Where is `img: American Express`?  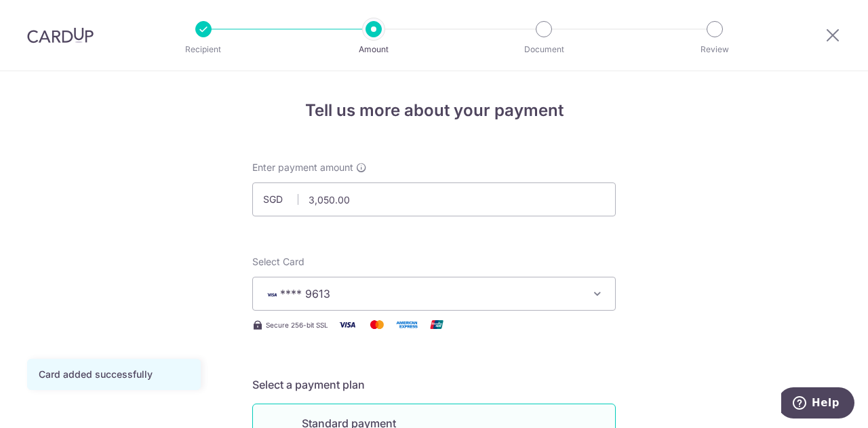
img: American Express is located at coordinates (406, 325).